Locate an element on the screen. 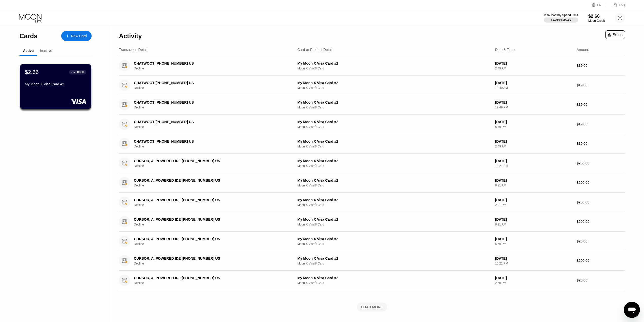 This screenshot has width=644, height=322. div: 10:49 AM is located at coordinates (534, 88).